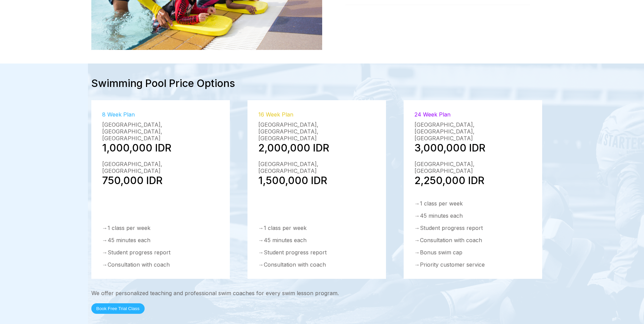 The image size is (644, 324). I want to click on div: 2,250,000 IDR, so click(473, 180).